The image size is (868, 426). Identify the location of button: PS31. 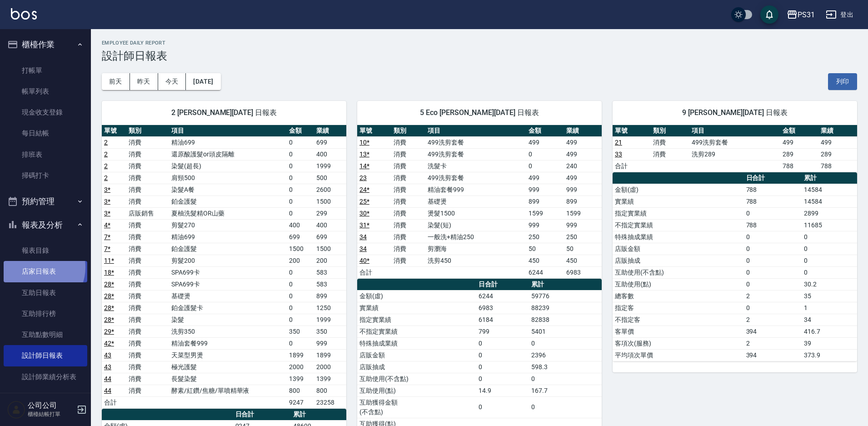
(801, 15).